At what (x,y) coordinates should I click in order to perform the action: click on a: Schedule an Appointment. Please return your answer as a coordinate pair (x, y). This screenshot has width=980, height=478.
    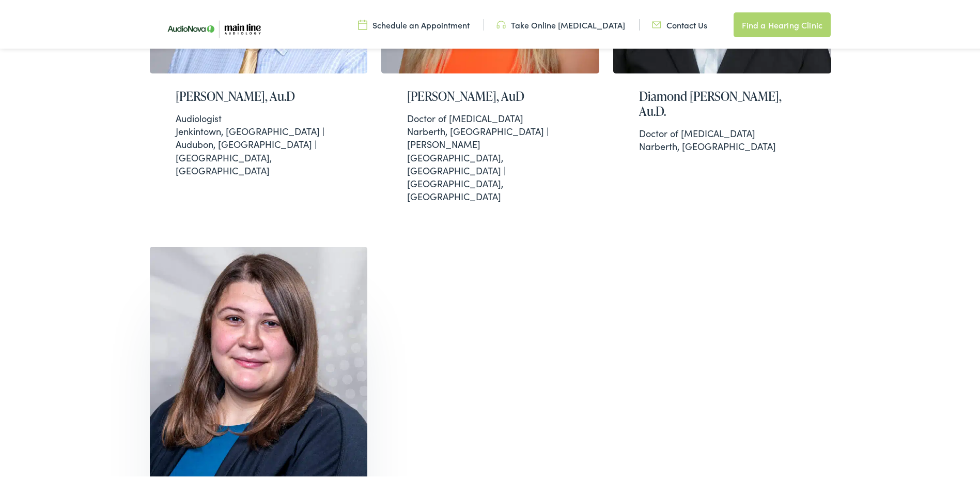
    Looking at the image, I should click on (414, 23).